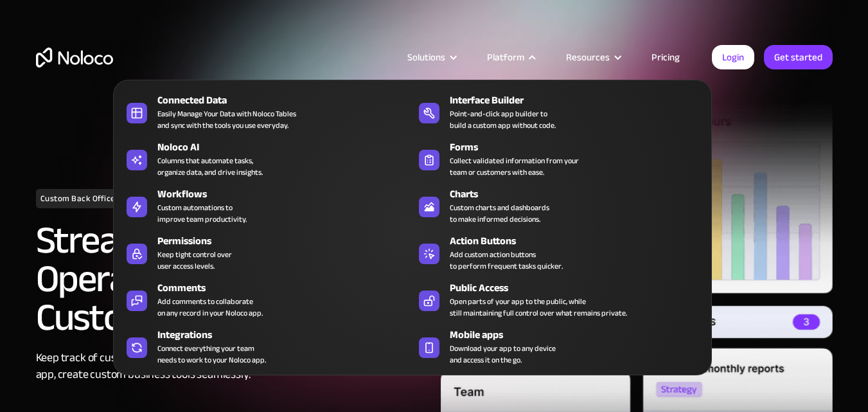 The image size is (868, 412). Describe the element at coordinates (580, 100) in the screenshot. I see `div: Interface Builder` at that location.